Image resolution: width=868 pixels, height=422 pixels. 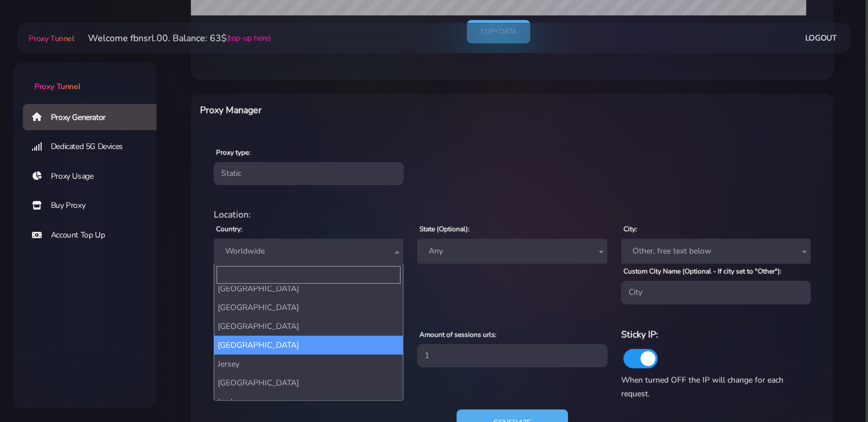 I want to click on label: City:, so click(x=630, y=229).